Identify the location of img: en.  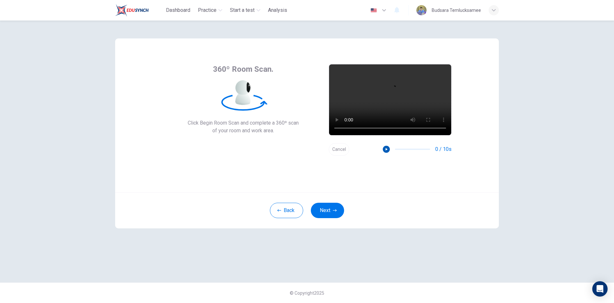
(374, 10).